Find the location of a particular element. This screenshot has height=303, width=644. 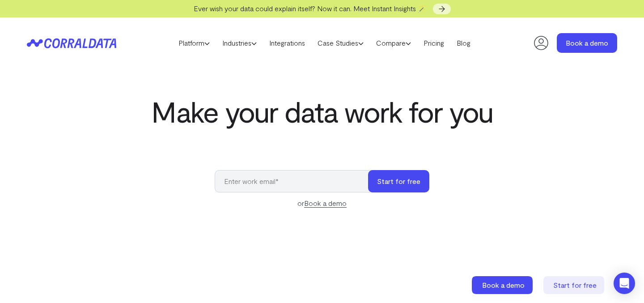

span: Book a demo is located at coordinates (503, 285).